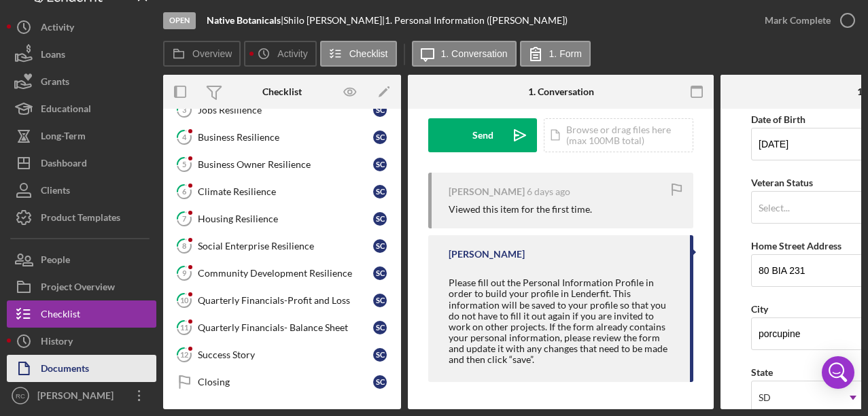  Describe the element at coordinates (201, 54) in the screenshot. I see `button: Overview` at that location.